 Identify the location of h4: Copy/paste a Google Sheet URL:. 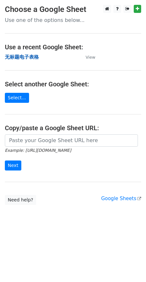
(73, 128).